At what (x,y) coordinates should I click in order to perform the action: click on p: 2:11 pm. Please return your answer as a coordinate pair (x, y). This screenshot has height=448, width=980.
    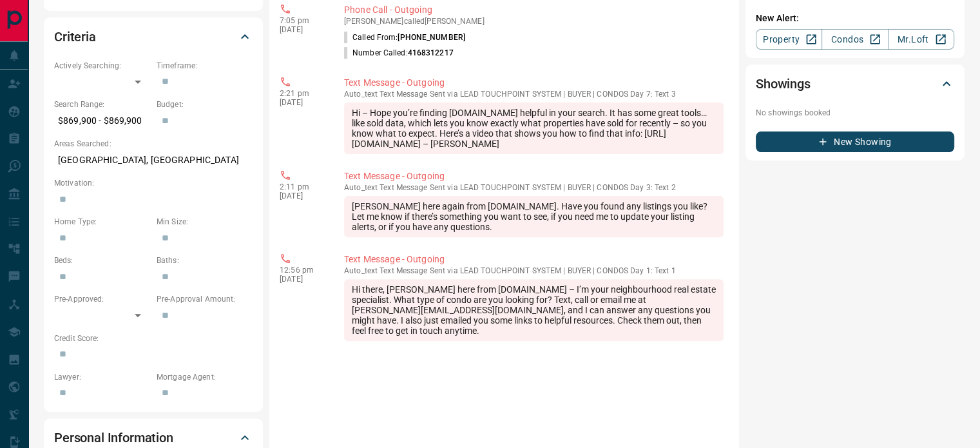
    Looking at the image, I should click on (302, 186).